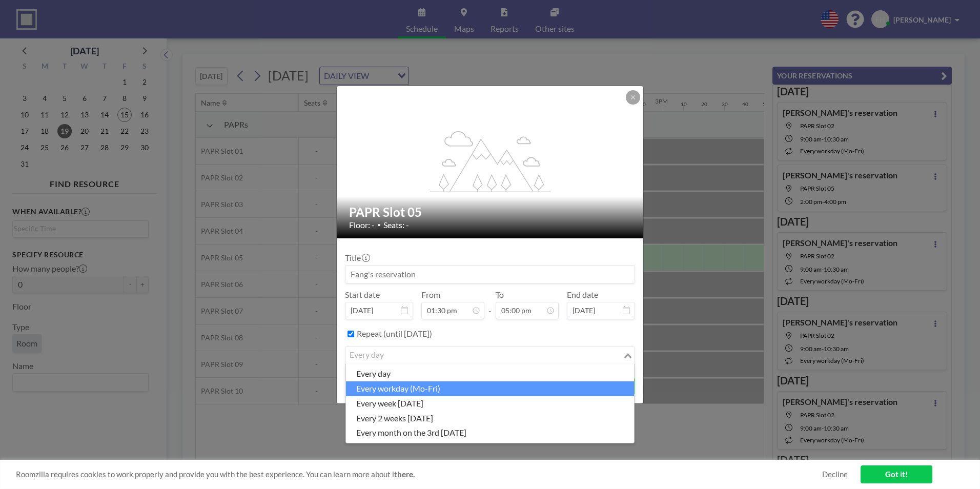 The image size is (980, 489). What do you see at coordinates (419, 474) in the screenshot?
I see `span: Roomzilla requires cookies to work properly and provide you with the best experience. You can lea...` at bounding box center [419, 474].